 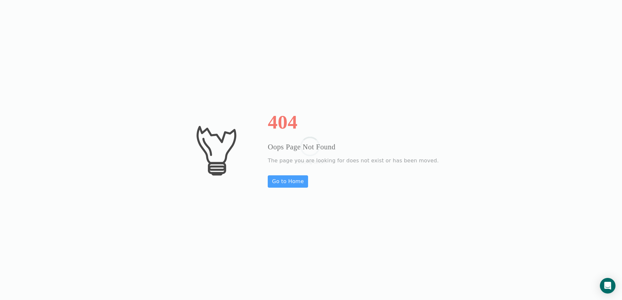 What do you see at coordinates (353, 161) in the screenshot?
I see `p: The page you are looking for does not exist or has been moved.` at bounding box center [353, 161].